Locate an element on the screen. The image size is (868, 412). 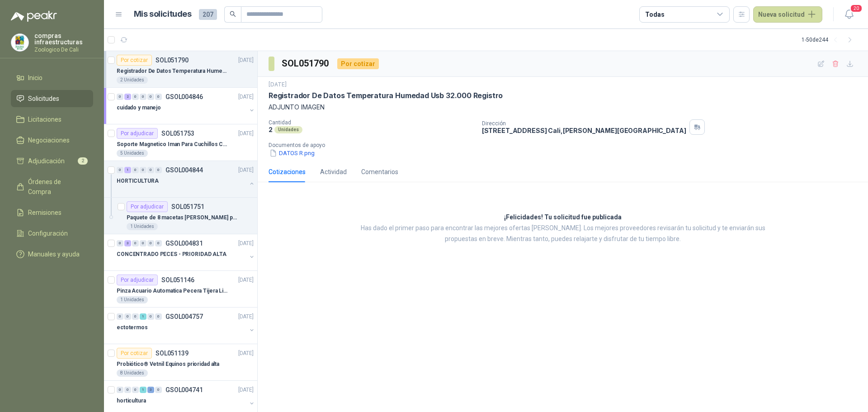
p: SOL051146 is located at coordinates (177, 280).